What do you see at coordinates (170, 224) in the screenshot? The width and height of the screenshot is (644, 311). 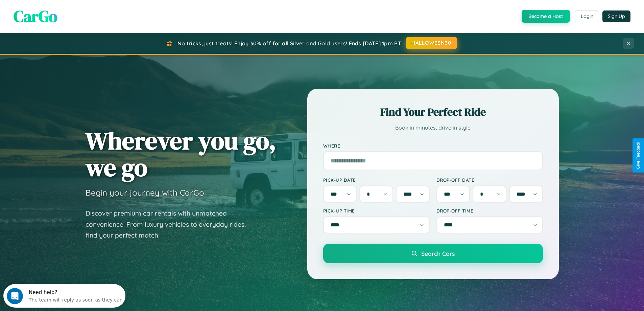 I see `p: Discover premium car rentals with unmatched convenience. From luxury vehicles to everyday rides, ...` at bounding box center [170, 224].